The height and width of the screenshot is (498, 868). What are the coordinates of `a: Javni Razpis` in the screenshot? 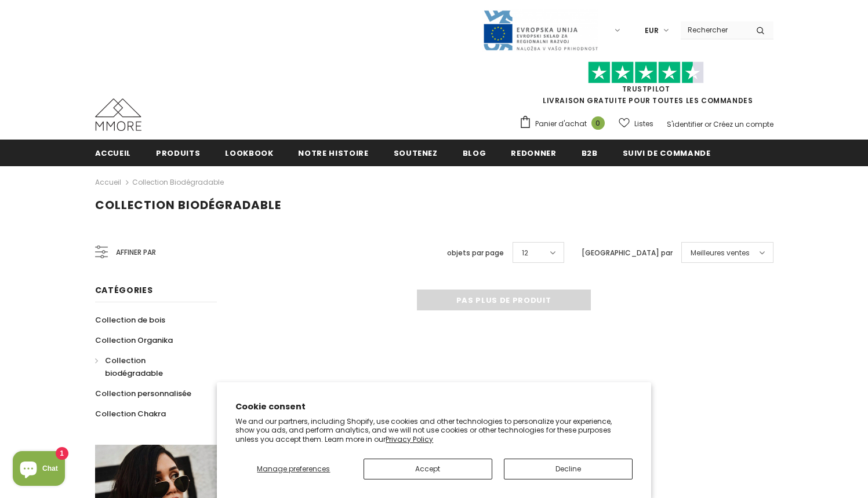 It's located at (540, 30).